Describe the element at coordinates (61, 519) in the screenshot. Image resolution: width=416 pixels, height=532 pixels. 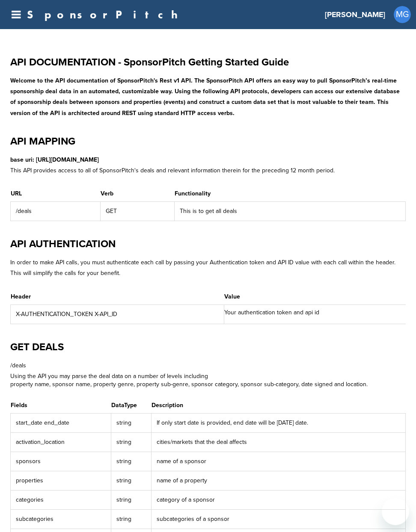
I see `td: subcategories` at that location.